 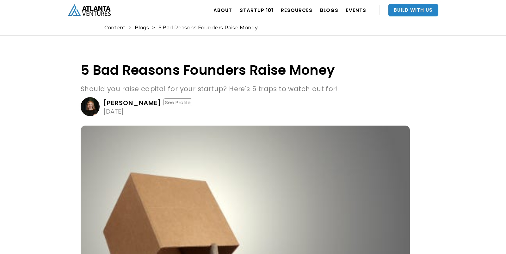 I want to click on a: Content, so click(x=115, y=28).